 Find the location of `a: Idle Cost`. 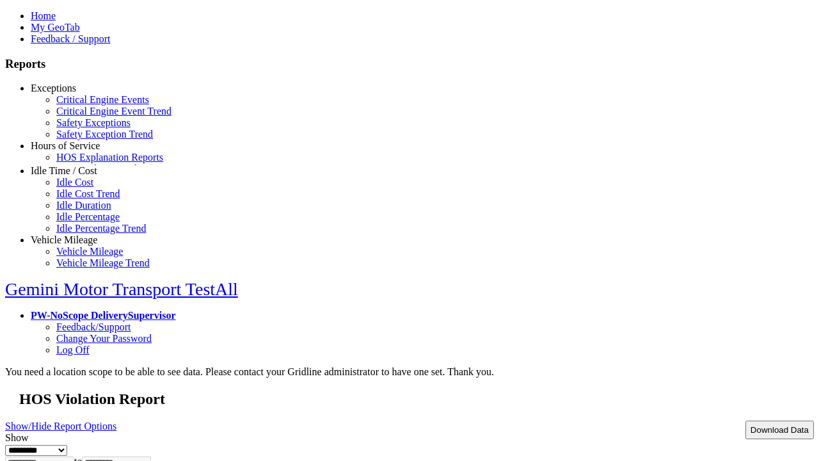

a: Idle Cost is located at coordinates (75, 182).